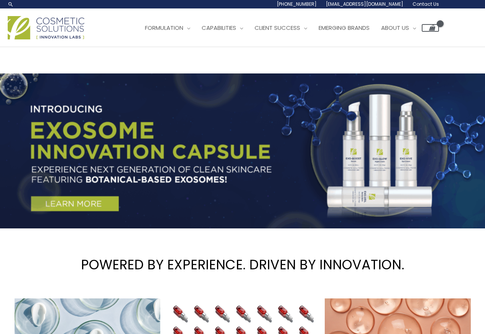 Image resolution: width=485 pixels, height=334 pixels. What do you see at coordinates (395, 28) in the screenshot?
I see `span: About Us` at bounding box center [395, 28].